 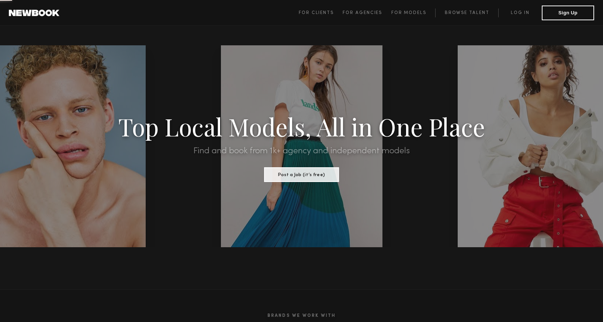 What do you see at coordinates (301, 175) in the screenshot?
I see `button: Post a Job (it’s free)` at bounding box center [301, 175].